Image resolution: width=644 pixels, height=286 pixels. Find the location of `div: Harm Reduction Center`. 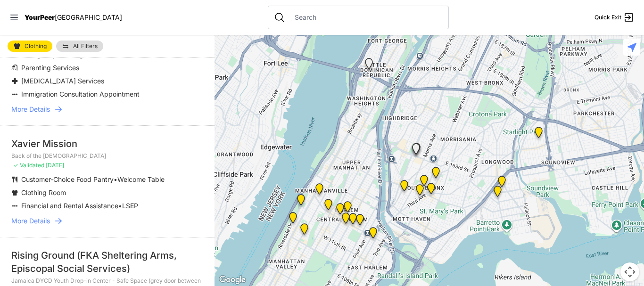

div: Harm Reduction Center is located at coordinates (404, 188).